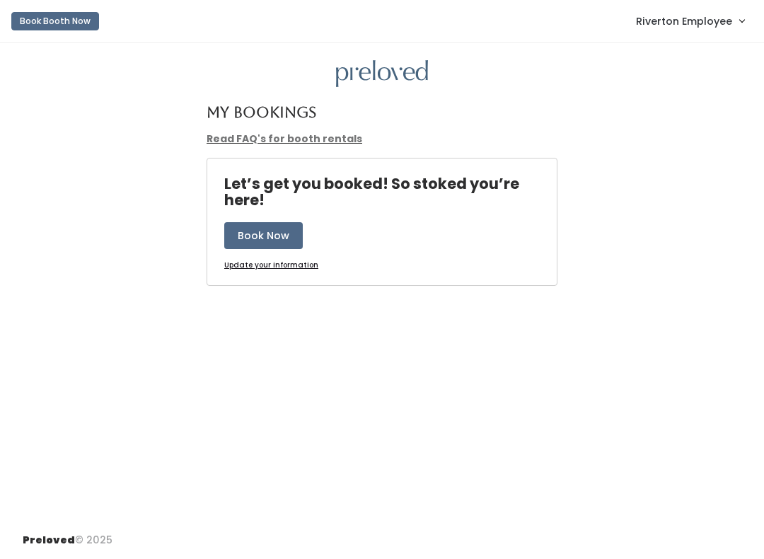 The width and height of the screenshot is (764, 559). What do you see at coordinates (284, 139) in the screenshot?
I see `a: Read FAQ's for booth rentals` at bounding box center [284, 139].